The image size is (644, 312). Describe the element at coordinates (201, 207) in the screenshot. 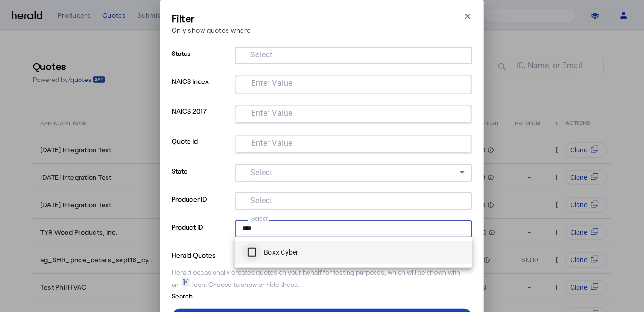

I see `p: Producer ID` at that location.